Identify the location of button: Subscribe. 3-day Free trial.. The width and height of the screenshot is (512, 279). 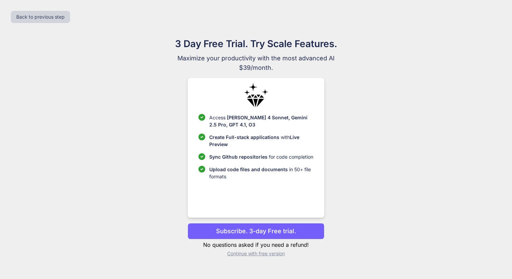
(256, 231).